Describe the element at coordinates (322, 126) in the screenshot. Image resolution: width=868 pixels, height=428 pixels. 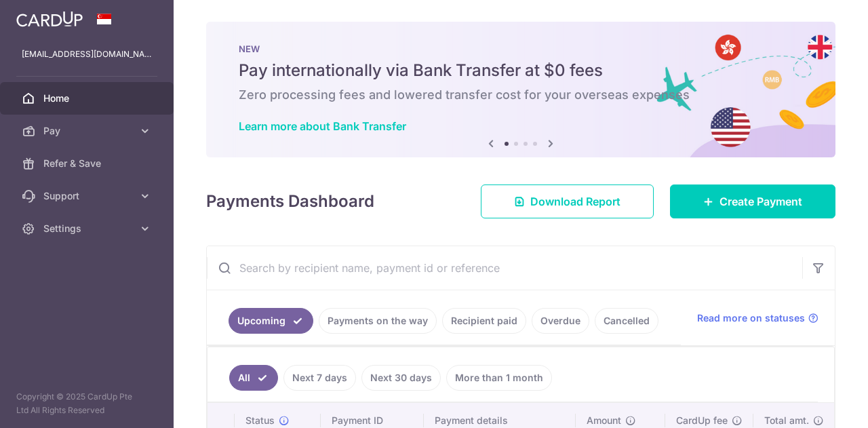
I see `a: Learn more about Bank Transfer` at that location.